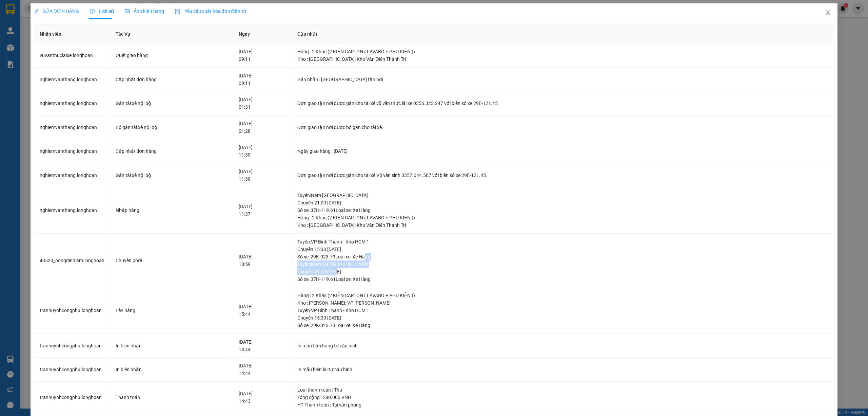 The image size is (868, 416). I want to click on div: Bỏ gán tài xế nội bộ, so click(171, 127).